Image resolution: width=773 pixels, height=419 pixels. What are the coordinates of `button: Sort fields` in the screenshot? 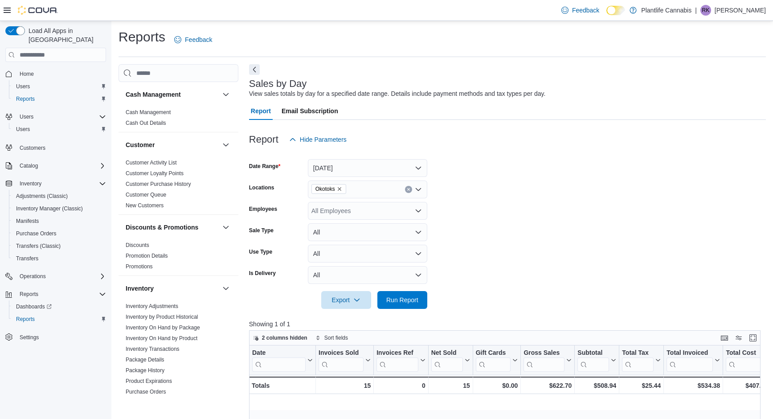 It's located at (332, 338).